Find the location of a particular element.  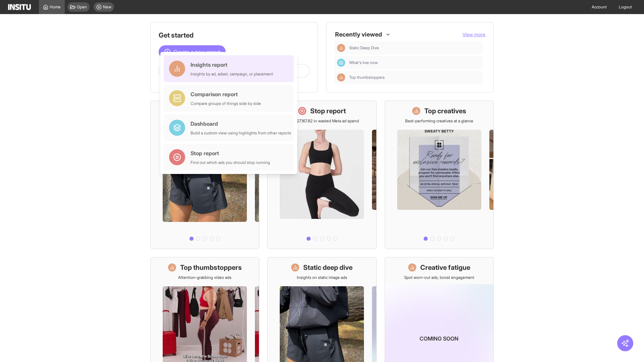

h1: Stop report is located at coordinates (328, 111).